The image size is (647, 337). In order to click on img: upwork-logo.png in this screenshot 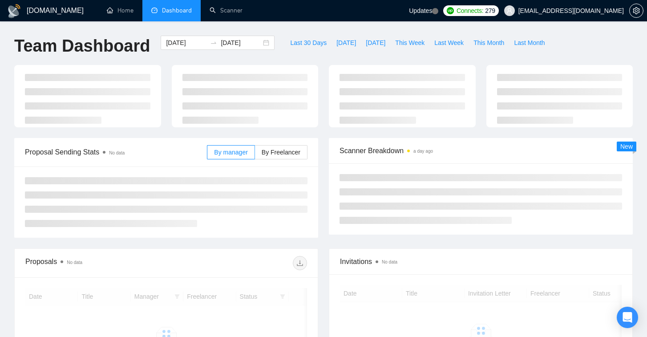, I will do `click(450, 11)`.